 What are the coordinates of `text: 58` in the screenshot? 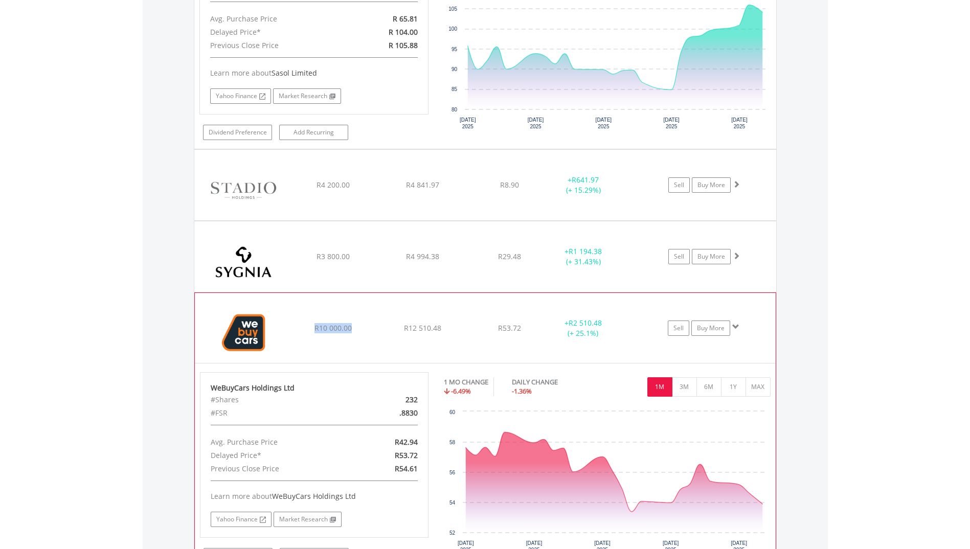 It's located at (453, 442).